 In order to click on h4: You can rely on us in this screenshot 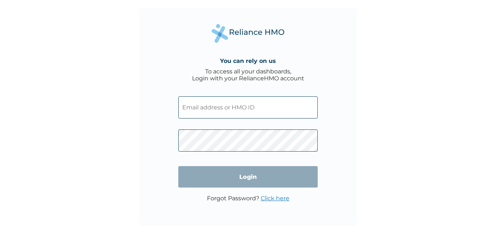, I will do `click(248, 61)`.